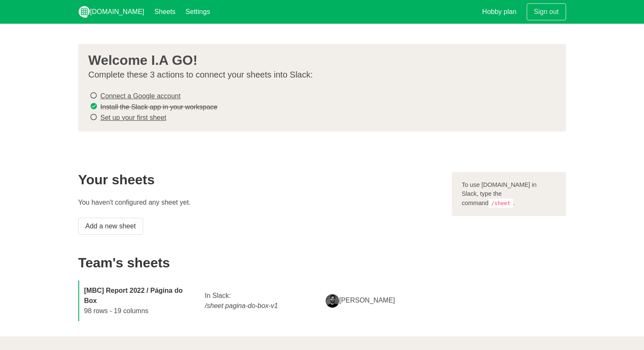  Describe the element at coordinates (260, 301) in the screenshot. I see `div: In Slack:` at that location.